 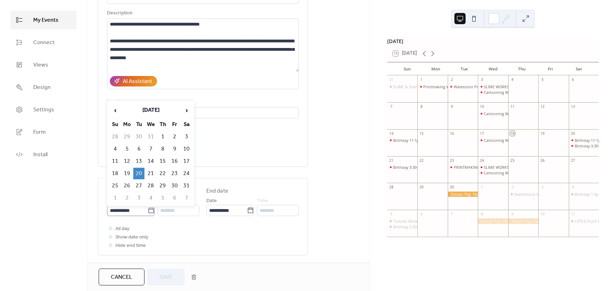 What do you see at coordinates (41, 65) in the screenshot?
I see `span: Views` at bounding box center [41, 65].